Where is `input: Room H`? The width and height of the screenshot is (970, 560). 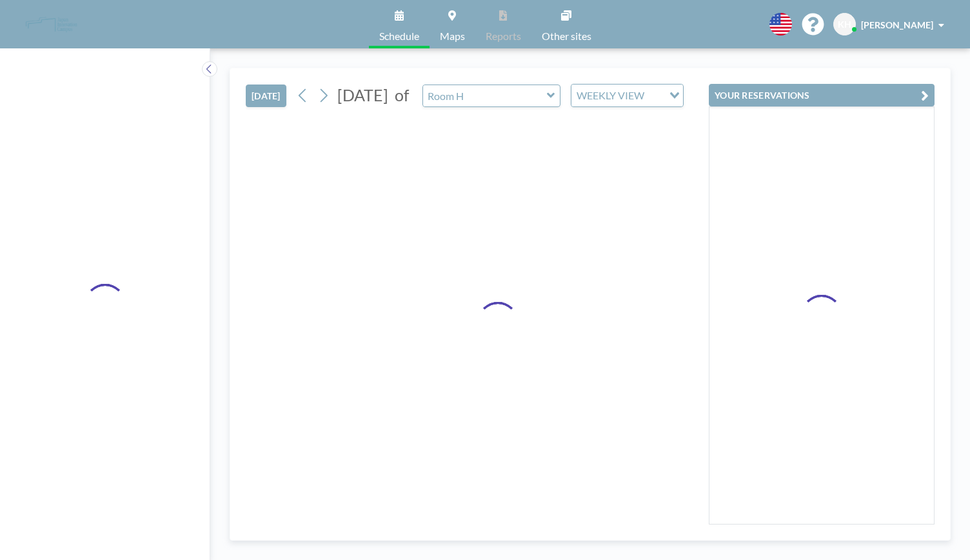
input: Room H is located at coordinates (485, 95).